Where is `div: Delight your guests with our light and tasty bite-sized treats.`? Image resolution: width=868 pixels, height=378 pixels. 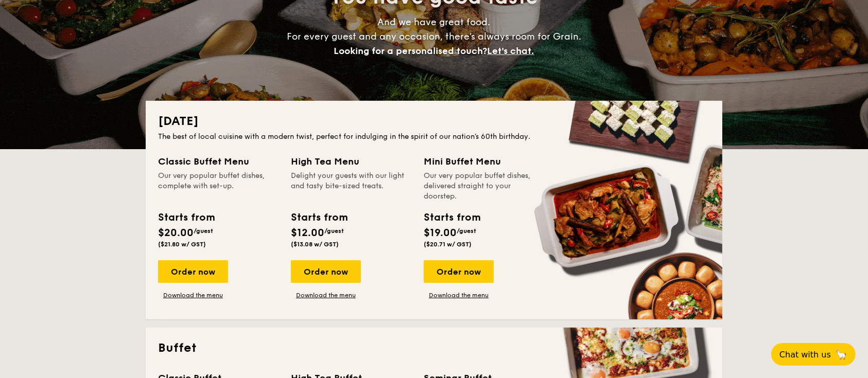
div: Delight your guests with our light and tasty bite-sized treats. is located at coordinates (351, 186).